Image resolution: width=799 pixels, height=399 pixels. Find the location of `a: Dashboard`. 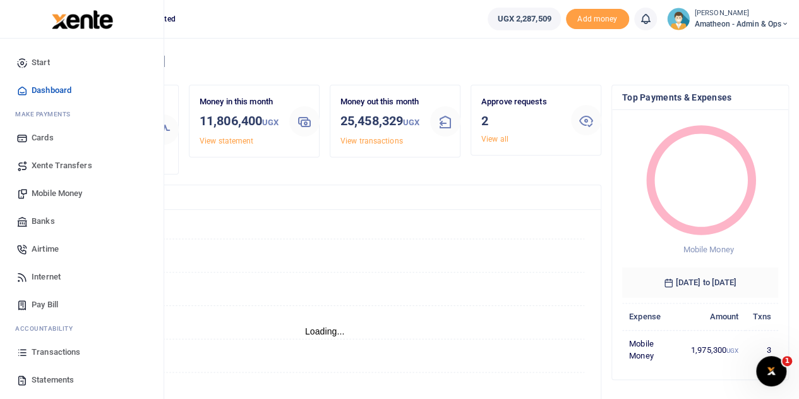

a: Dashboard is located at coordinates (81, 90).